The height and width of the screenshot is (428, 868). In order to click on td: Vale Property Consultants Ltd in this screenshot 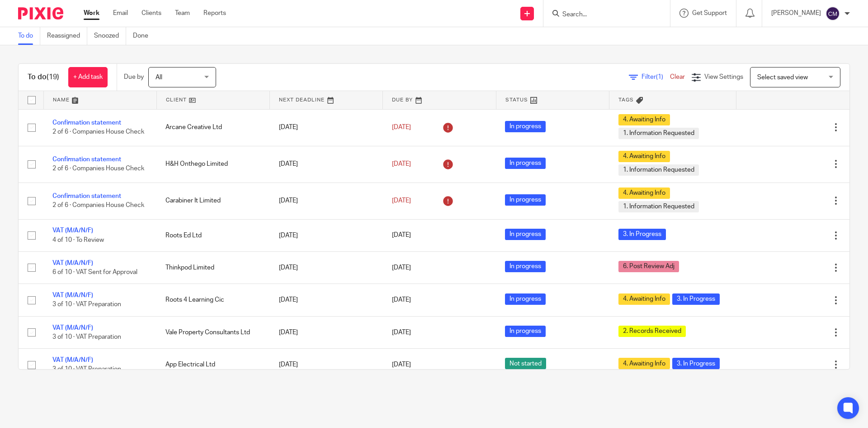, I will do `click(213, 332)`.